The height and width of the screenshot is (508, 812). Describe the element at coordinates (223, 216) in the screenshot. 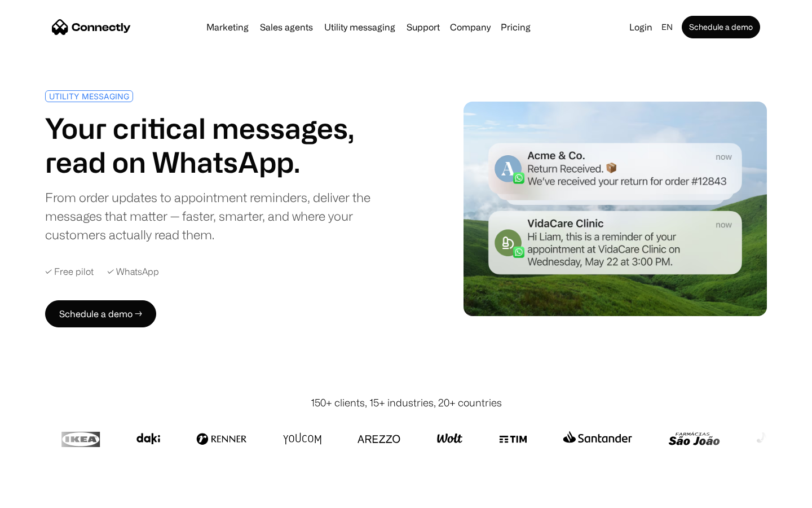

I see `div: From order updates to appointment reminders, deliver the messages that matter — faster, smarter, ...` at that location.